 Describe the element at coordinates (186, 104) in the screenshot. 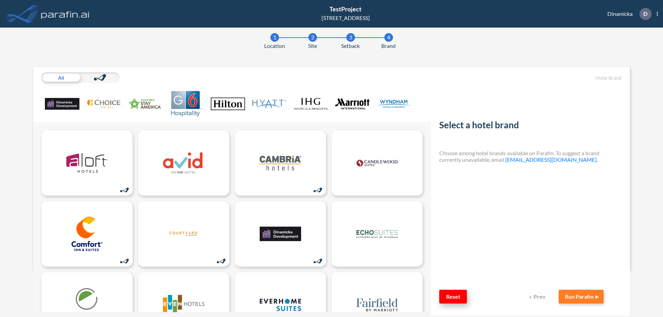

I see `img: G6 Hospitality` at that location.